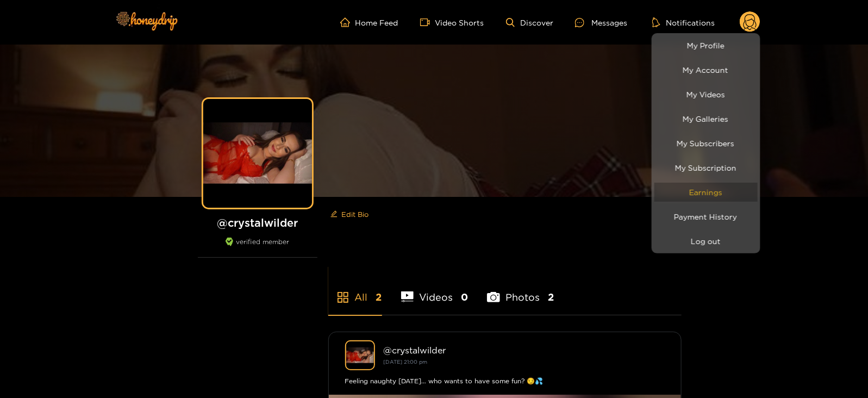  What do you see at coordinates (706, 216) in the screenshot?
I see `a: Payment History` at bounding box center [706, 216].